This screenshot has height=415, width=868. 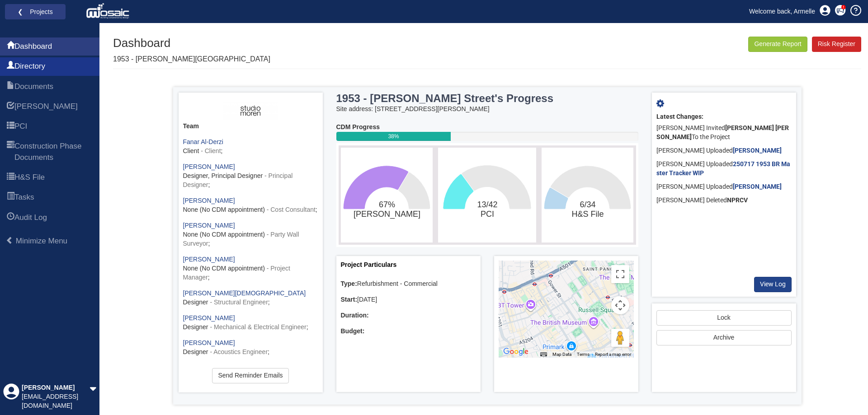 I want to click on a: Terms (opens in new tab), so click(x=583, y=354).